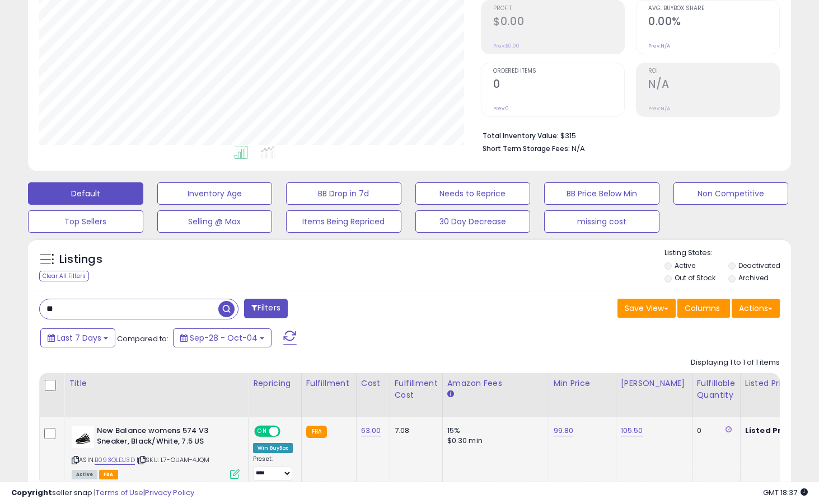 The height and width of the screenshot is (504, 819). What do you see at coordinates (215, 222) in the screenshot?
I see `button: Selling @ Max` at bounding box center [215, 222].